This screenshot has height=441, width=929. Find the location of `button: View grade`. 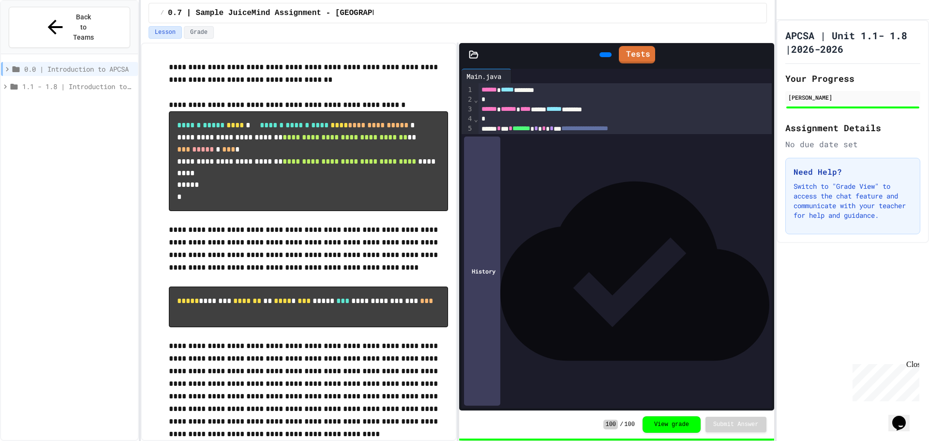

button: View grade is located at coordinates (672, 424).